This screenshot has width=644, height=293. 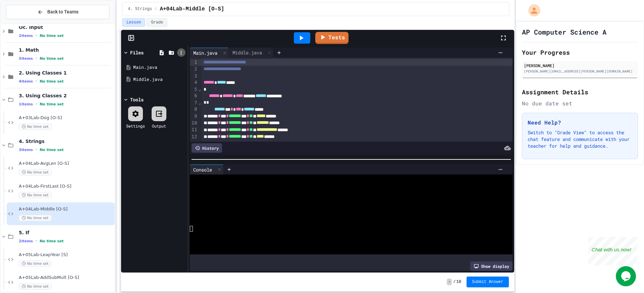 I want to click on span: A+04Lab-FirstLast [O-S], so click(x=66, y=187).